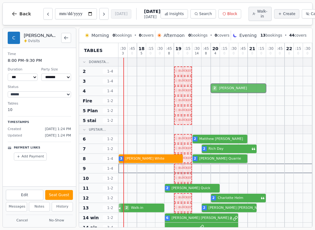 The image size is (315, 230). I want to click on span: Insights, so click(177, 14).